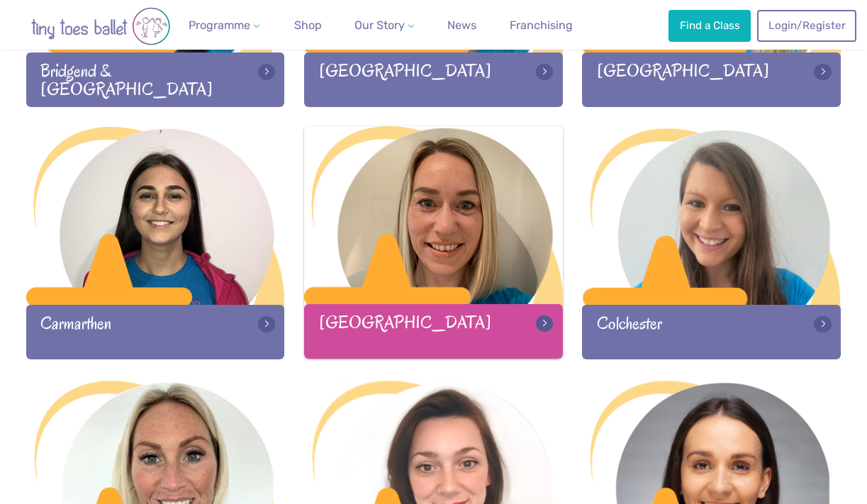 This screenshot has width=867, height=504. Describe the element at coordinates (806, 25) in the screenshot. I see `a: Login/Register` at that location.